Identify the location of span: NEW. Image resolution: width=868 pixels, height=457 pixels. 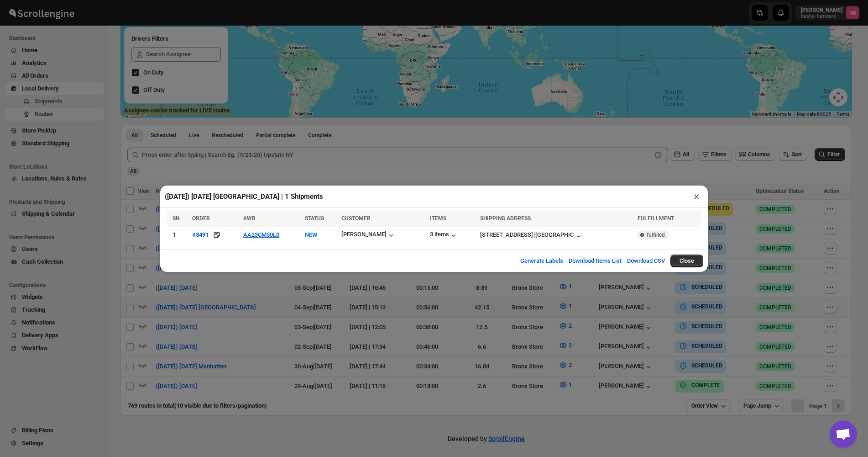
(311, 234).